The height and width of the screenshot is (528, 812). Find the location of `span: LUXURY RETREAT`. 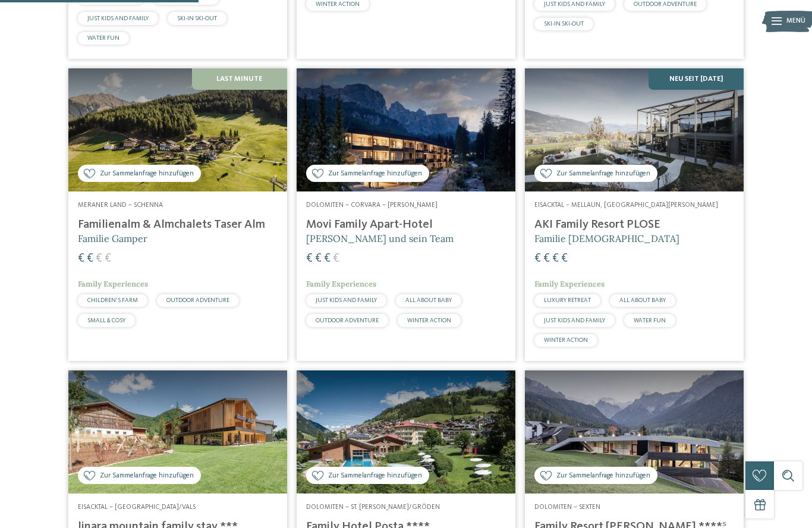

span: LUXURY RETREAT is located at coordinates (567, 300).